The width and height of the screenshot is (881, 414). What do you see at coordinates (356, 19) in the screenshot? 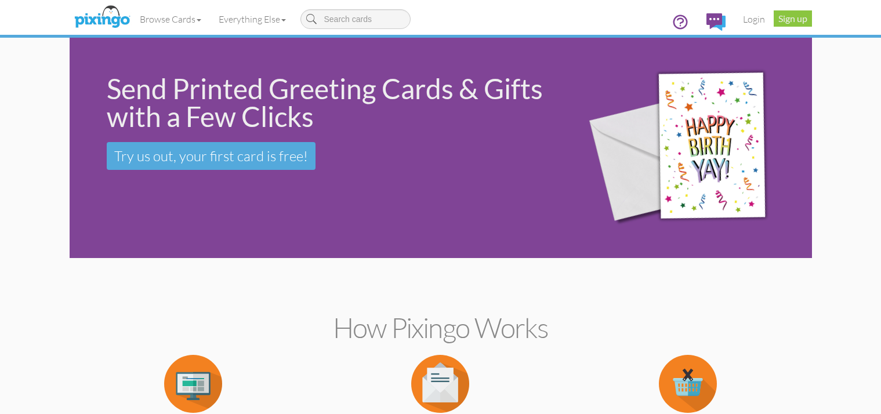
I see `input: Search cards` at bounding box center [356, 19].